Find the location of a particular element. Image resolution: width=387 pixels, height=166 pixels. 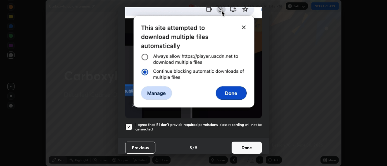

button: Done is located at coordinates (247, 148).